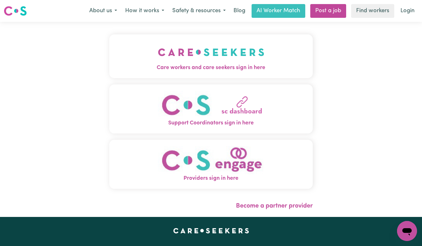 This screenshot has height=246, width=422. What do you see at coordinates (407, 11) in the screenshot?
I see `a: Login` at bounding box center [407, 11].